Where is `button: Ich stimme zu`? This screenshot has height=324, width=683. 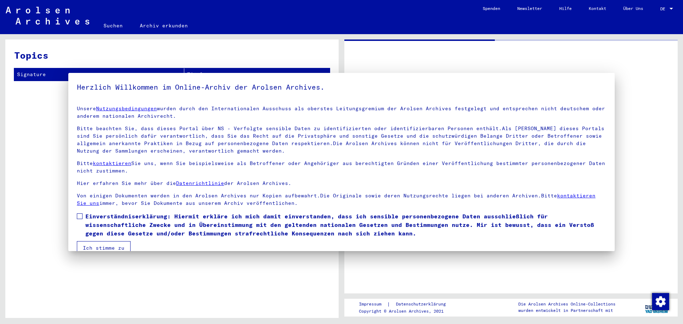
button: Ich stimme zu is located at coordinates (103, 248).